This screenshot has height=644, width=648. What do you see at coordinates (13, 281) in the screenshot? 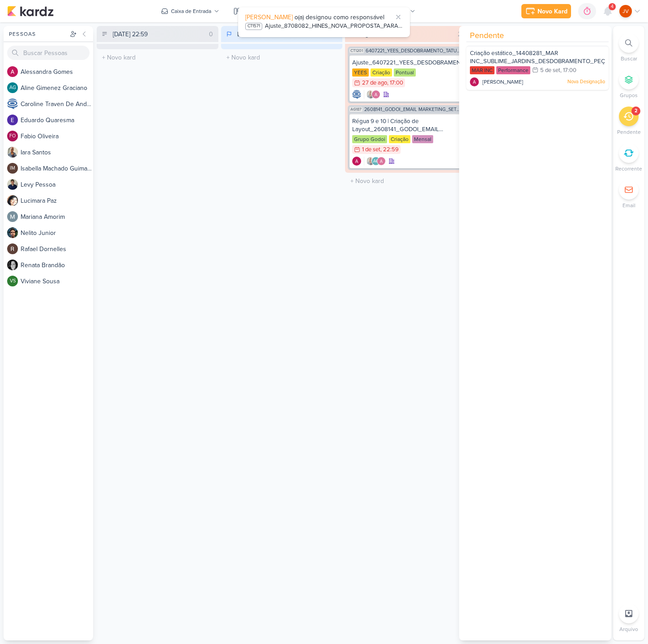
I see `div: Viviane Sousa` at bounding box center [13, 281].